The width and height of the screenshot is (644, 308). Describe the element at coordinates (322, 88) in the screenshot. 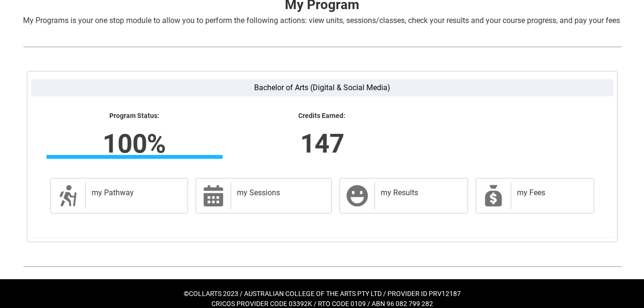

I see `label: Bachelor of Arts (Digital & Social Media)` at that location.